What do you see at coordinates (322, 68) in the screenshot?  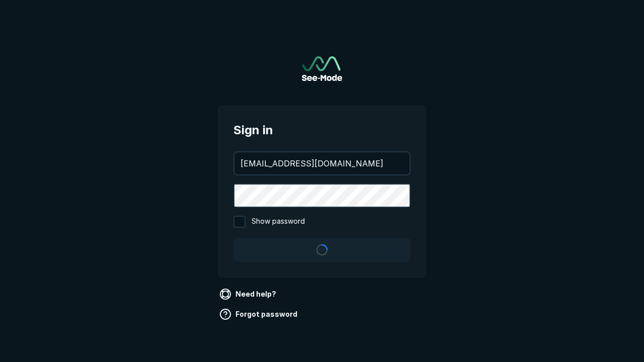 I see `a: Go to sign in` at bounding box center [322, 68].